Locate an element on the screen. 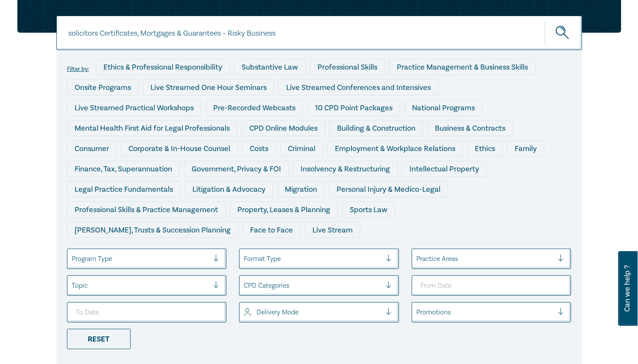 This screenshot has width=638, height=364. div: Migration is located at coordinates (301, 189).